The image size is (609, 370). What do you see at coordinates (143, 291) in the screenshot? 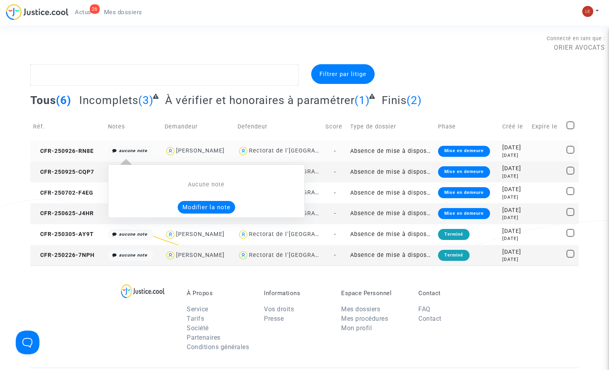
I see `img: logo-lg.svg` at bounding box center [143, 291].